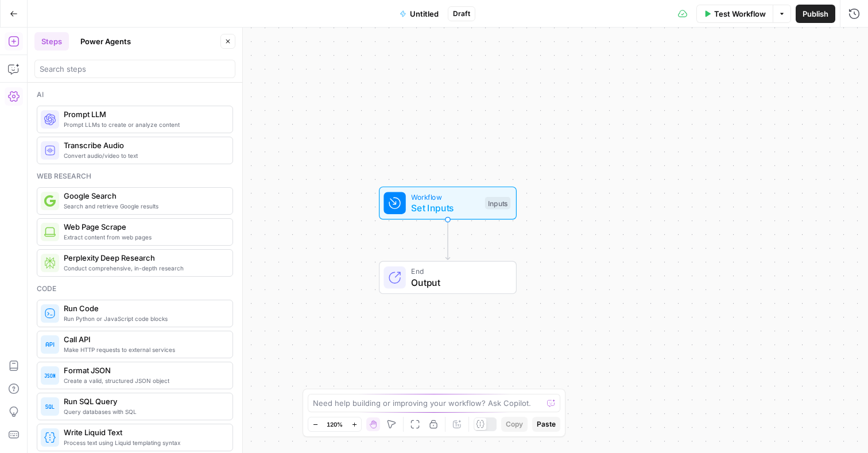  Describe the element at coordinates (448, 278) in the screenshot. I see `div: EndOutput` at that location.